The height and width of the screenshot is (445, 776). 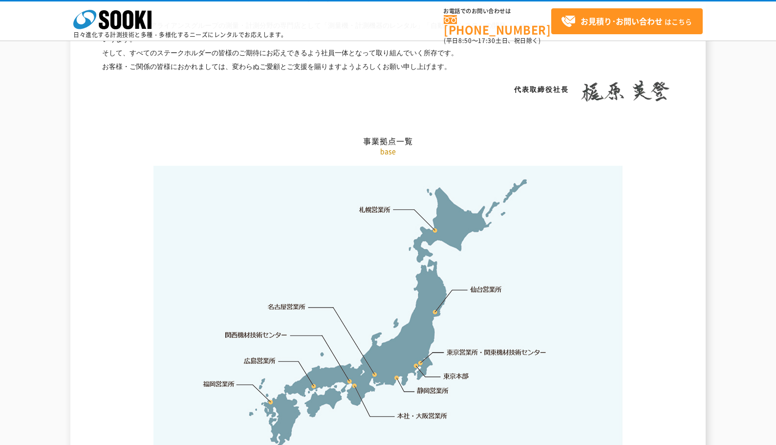 What do you see at coordinates (498, 11) in the screenshot?
I see `span: お電話でのお問い合わせは` at bounding box center [498, 11].